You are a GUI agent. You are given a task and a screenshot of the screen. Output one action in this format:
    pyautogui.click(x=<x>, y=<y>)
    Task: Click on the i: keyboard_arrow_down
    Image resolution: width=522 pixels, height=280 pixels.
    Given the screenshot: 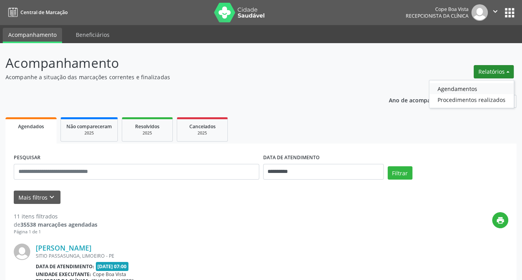 What is the action you would take?
    pyautogui.click(x=52, y=198)
    